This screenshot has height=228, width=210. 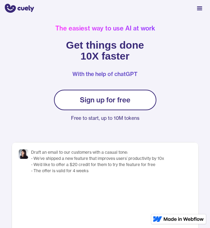 I want to click on a: home, so click(x=19, y=9).